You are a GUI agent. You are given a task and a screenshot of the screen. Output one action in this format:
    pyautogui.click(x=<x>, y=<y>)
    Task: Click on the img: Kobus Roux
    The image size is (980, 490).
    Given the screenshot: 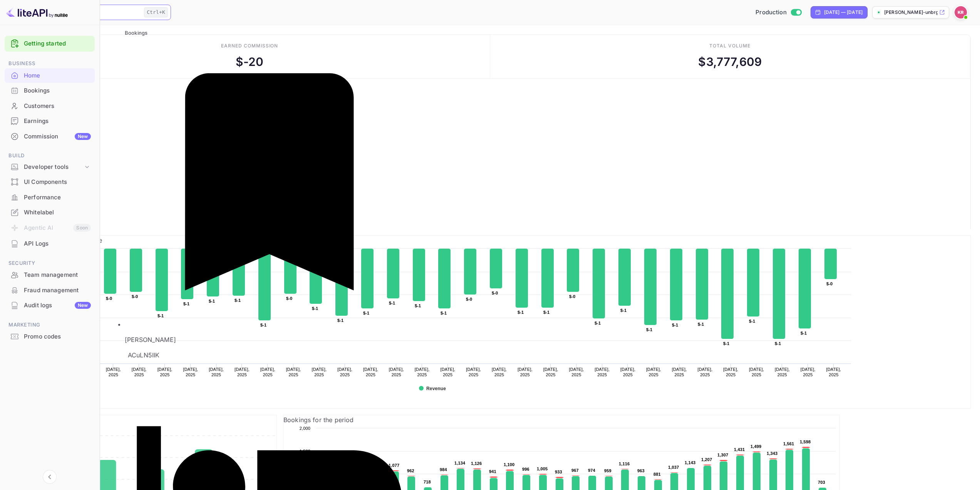 What is the action you would take?
    pyautogui.click(x=961, y=12)
    